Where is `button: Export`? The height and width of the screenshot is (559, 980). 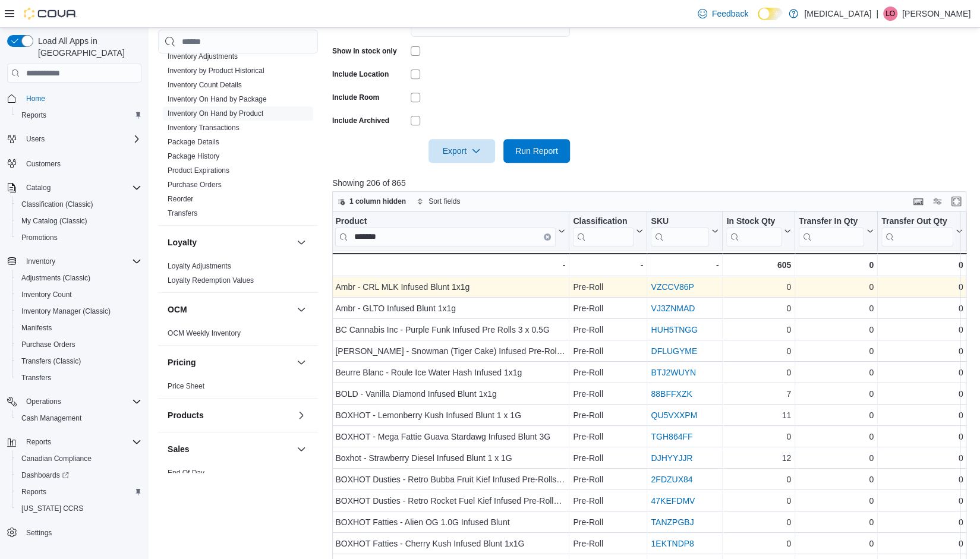 button: Export is located at coordinates (462, 151).